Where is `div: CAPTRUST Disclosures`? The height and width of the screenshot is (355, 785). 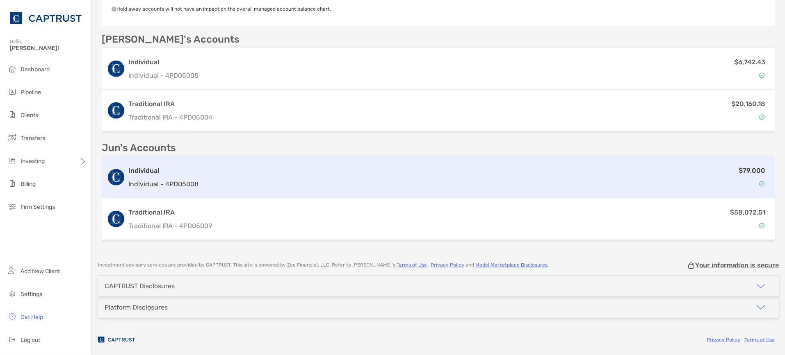 div: CAPTRUST Disclosures is located at coordinates (139, 286).